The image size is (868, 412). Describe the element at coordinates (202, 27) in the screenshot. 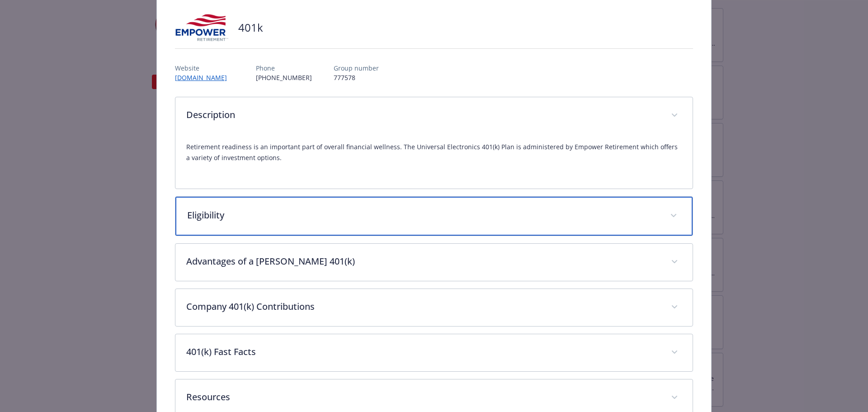

I see `img: Empower Retirement` at that location.